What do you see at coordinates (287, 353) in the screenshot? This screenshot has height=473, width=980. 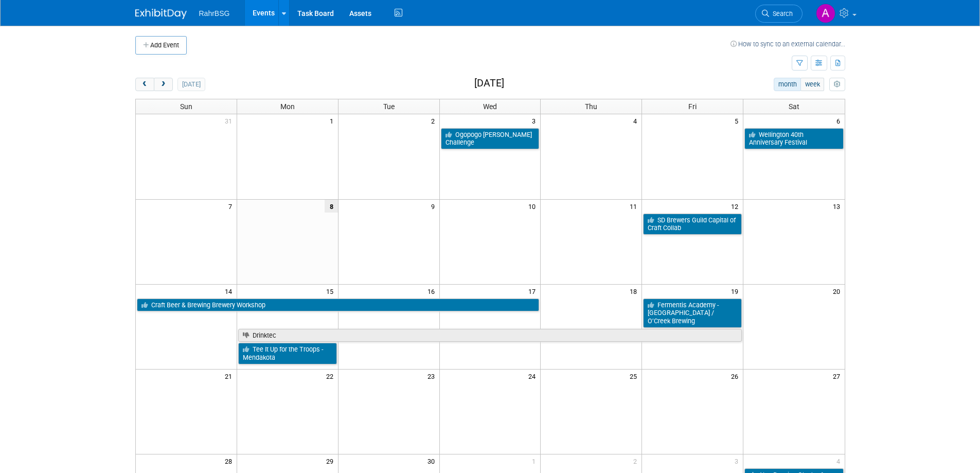 I see `a: Tee It Up for the Troops - Mendakota` at bounding box center [287, 353].